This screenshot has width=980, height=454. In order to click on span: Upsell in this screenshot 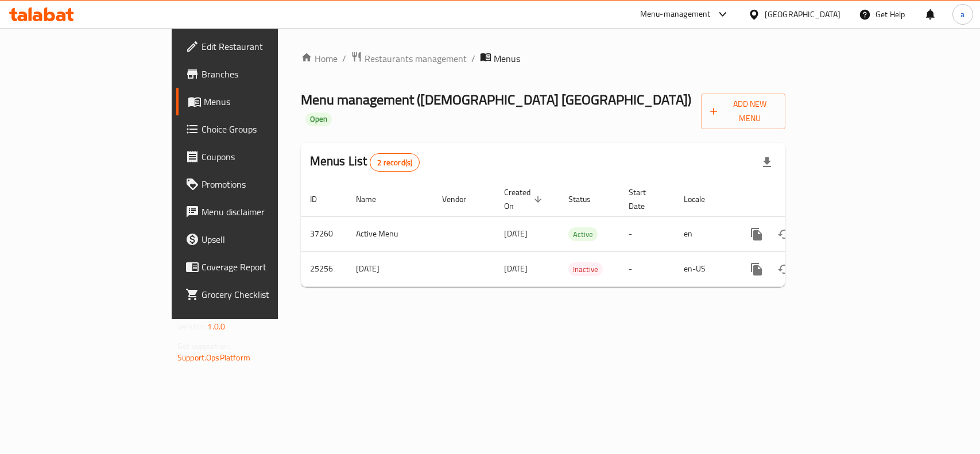, I will do `click(263, 240)`.